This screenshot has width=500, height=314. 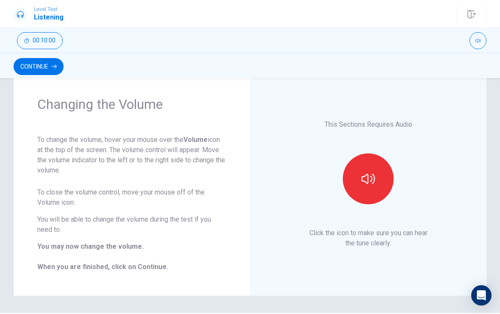 What do you see at coordinates (49, 17) in the screenshot?
I see `h1: Listening` at bounding box center [49, 17].